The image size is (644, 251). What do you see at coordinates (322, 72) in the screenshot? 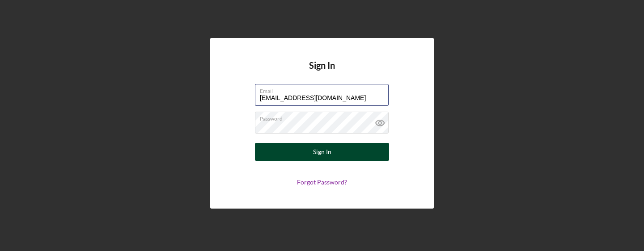
I see `h4: Sign In` at bounding box center [322, 72].